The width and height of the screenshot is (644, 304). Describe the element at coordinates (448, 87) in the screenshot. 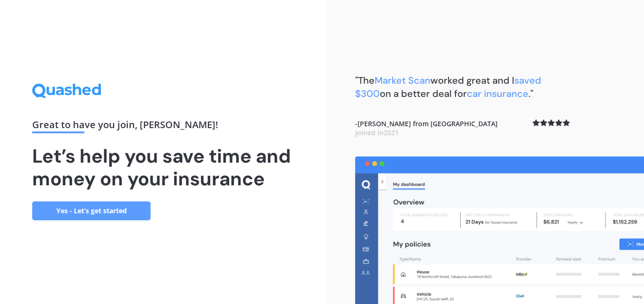

I see `b: "The worked great and I on a better deal for ."` at that location.